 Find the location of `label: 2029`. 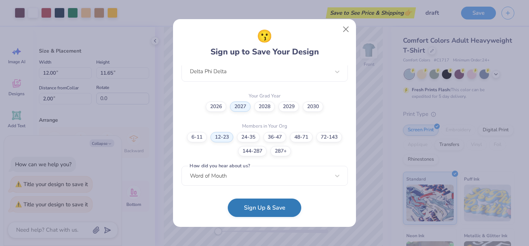

label: 2029 is located at coordinates (289, 106).